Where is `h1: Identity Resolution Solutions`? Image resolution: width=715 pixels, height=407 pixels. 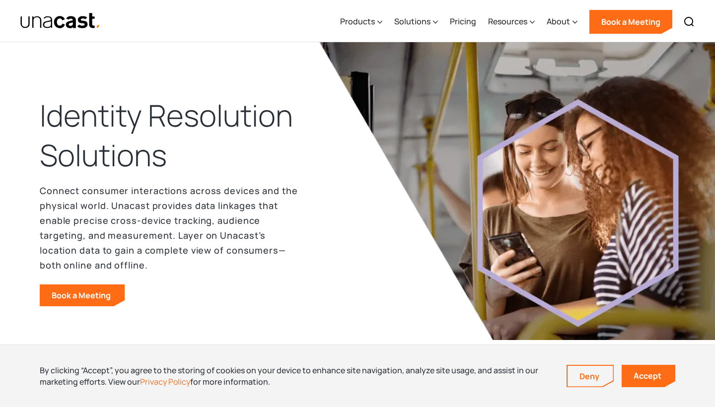
h1: Identity Resolution Solutions is located at coordinates (183, 136).